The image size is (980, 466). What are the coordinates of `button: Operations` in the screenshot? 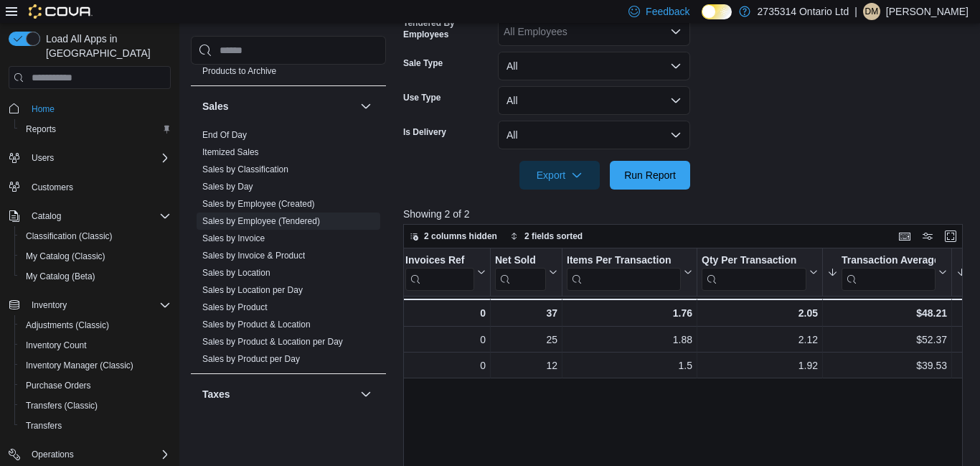 It's located at (53, 454).